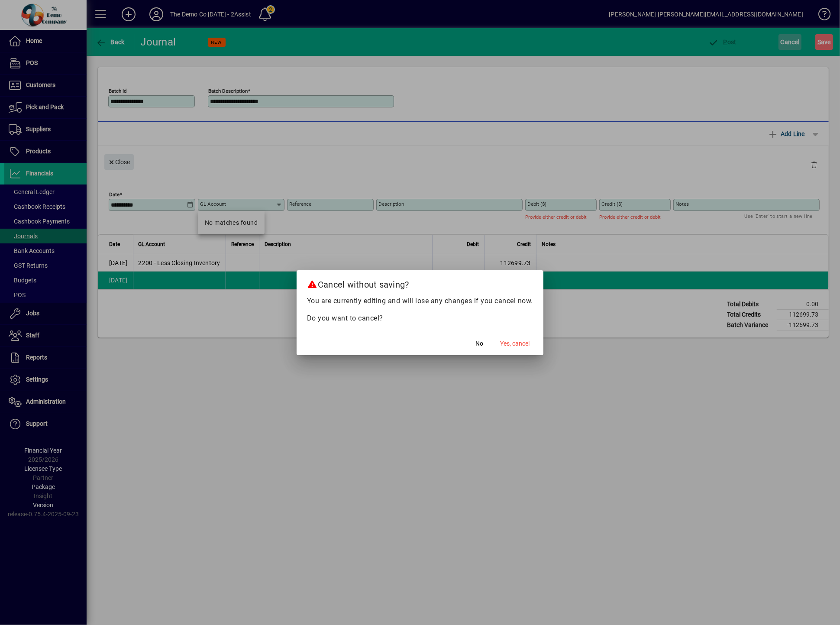 The width and height of the screenshot is (840, 625). What do you see at coordinates (515, 344) in the screenshot?
I see `button: Yes, cancel` at bounding box center [515, 344].